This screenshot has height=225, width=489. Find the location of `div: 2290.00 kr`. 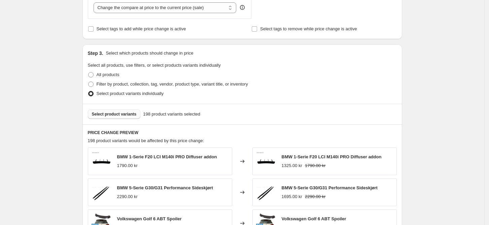

div: 2290.00 kr is located at coordinates (127, 197).